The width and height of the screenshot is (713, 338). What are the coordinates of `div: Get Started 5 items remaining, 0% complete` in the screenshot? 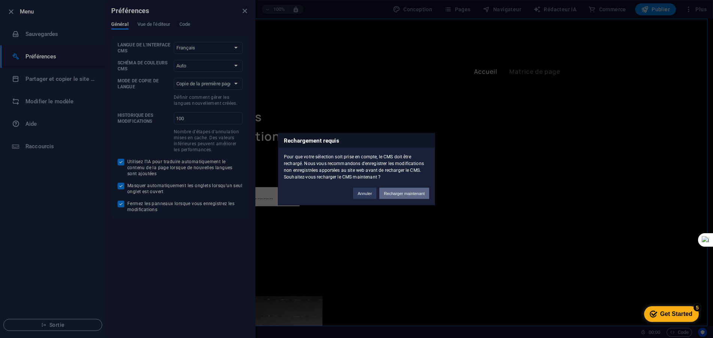 It's located at (33, 12).